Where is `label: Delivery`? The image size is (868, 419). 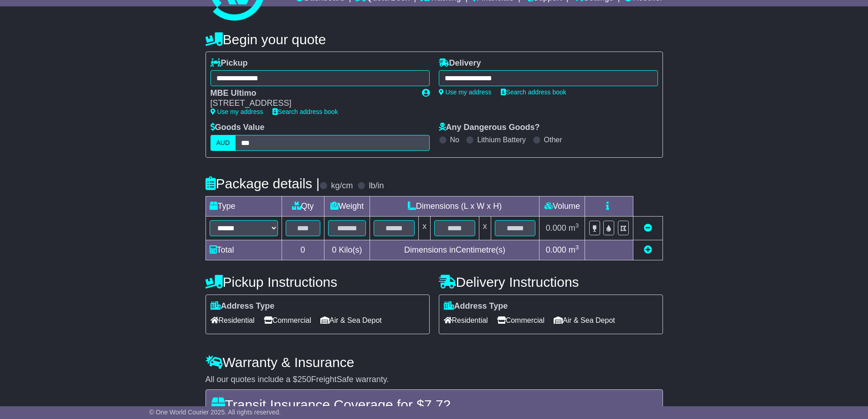 label: Delivery is located at coordinates (460, 63).